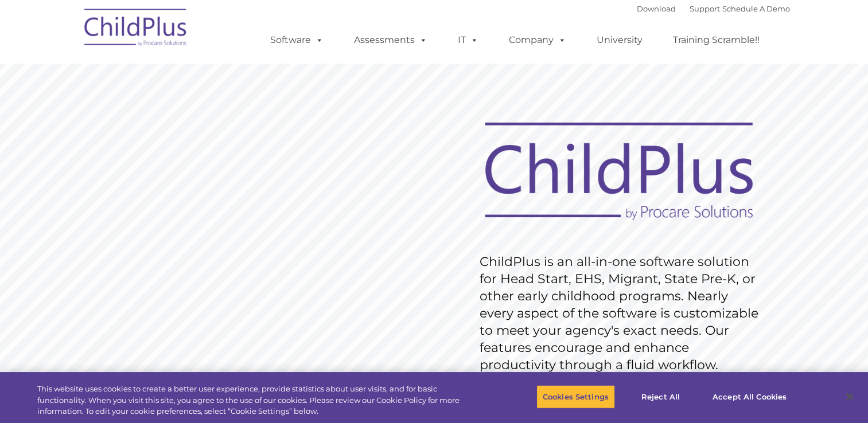 This screenshot has height=423, width=868. Describe the element at coordinates (575, 397) in the screenshot. I see `button: Cookies Settings` at that location.